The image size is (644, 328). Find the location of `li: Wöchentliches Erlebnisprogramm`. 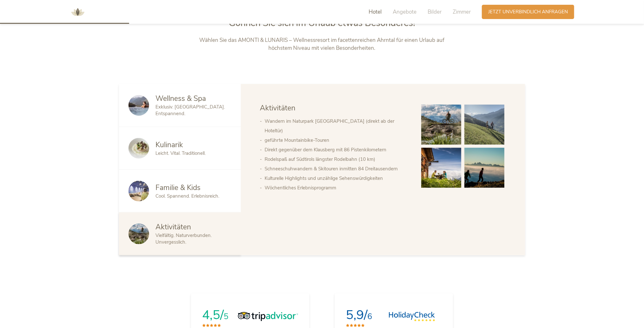

li: Wöchentliches Erlebnisprogramm is located at coordinates (337, 188).